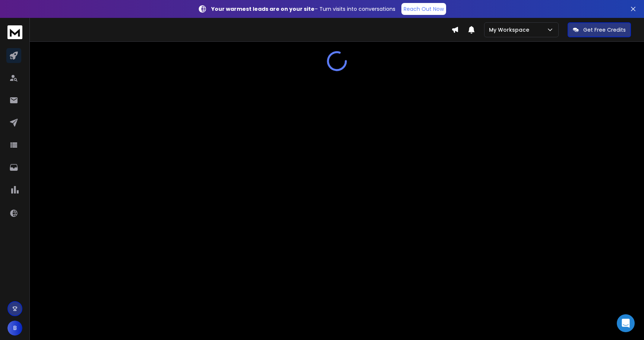 The width and height of the screenshot is (644, 340). Describe the element at coordinates (15, 32) in the screenshot. I see `img: logo` at that location.